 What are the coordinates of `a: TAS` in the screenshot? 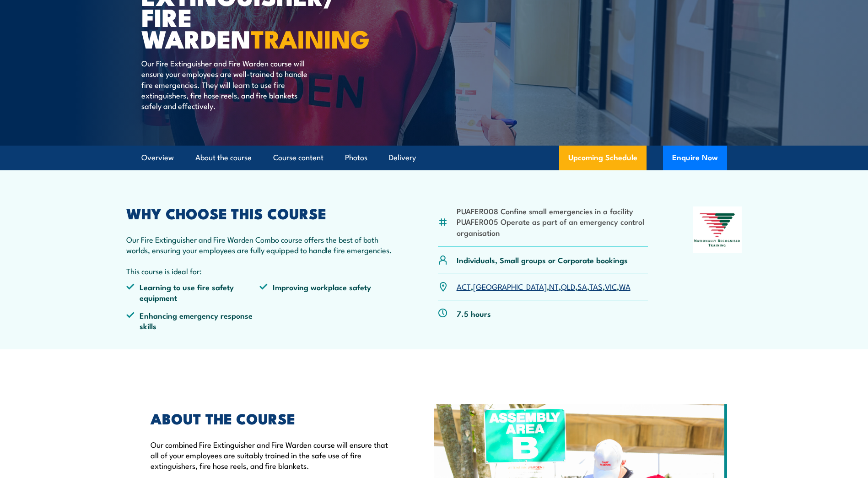 It's located at (596, 286).